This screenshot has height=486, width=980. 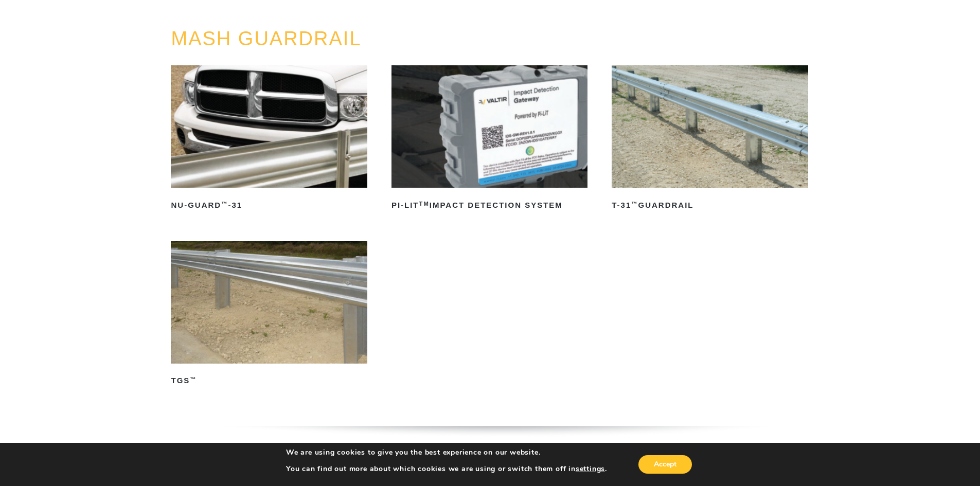 I want to click on h2: NU-GUARD -31, so click(x=268, y=205).